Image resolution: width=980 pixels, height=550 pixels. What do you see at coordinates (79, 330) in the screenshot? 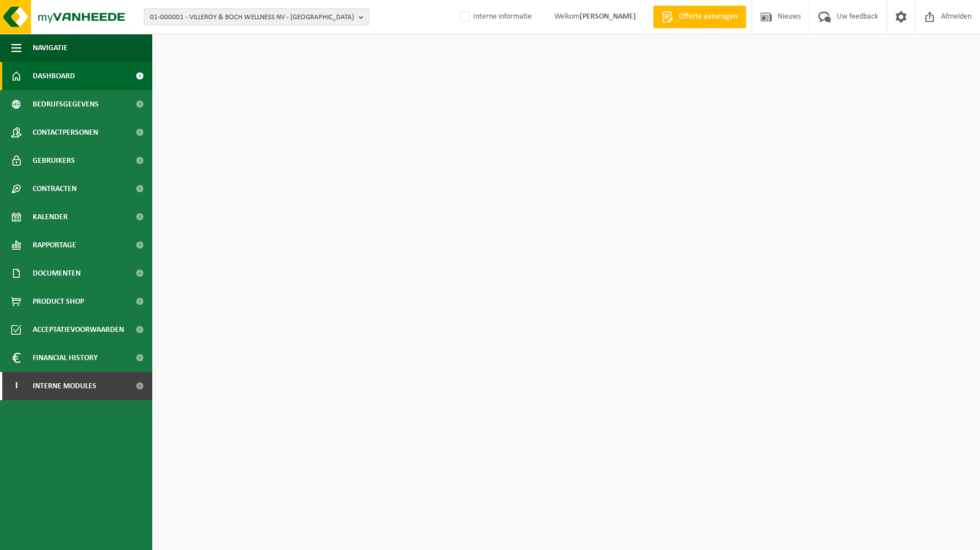
I see `span: Acceptatievoorwaarden` at bounding box center [79, 330].